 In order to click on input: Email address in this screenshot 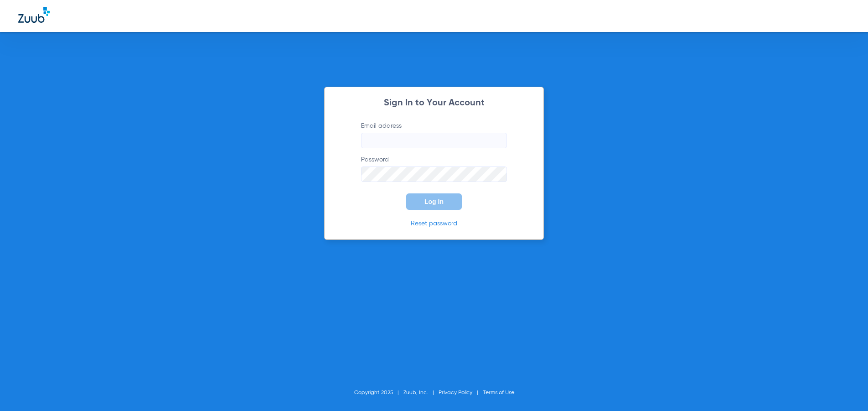, I will do `click(434, 140)`.